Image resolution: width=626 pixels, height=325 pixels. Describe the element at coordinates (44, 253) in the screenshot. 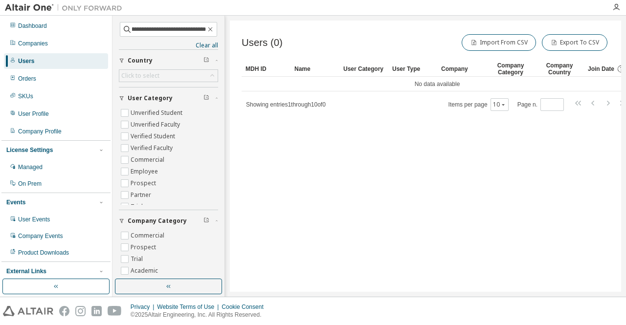

I see `div: Product Downloads` at that location.